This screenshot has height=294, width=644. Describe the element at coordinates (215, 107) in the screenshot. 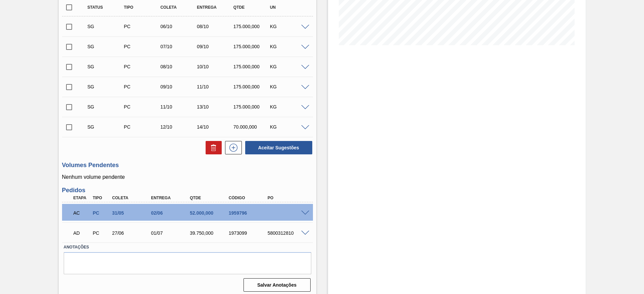

I see `div: 13/10/2025` at that location.